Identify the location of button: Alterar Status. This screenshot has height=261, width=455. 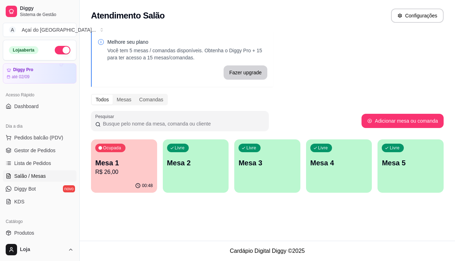
(63, 50).